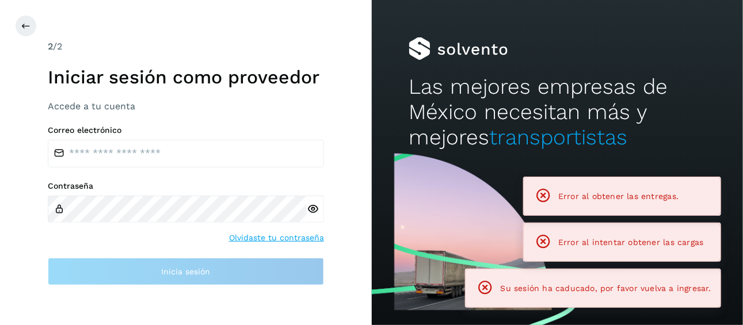 Image resolution: width=743 pixels, height=325 pixels. What do you see at coordinates (186, 47) in the screenshot?
I see `div: /2` at bounding box center [186, 47].